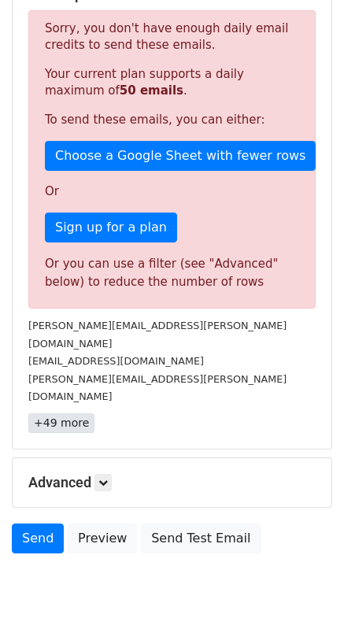  Describe the element at coordinates (172, 120) in the screenshot. I see `p: To send these emails, you can either:` at that location.